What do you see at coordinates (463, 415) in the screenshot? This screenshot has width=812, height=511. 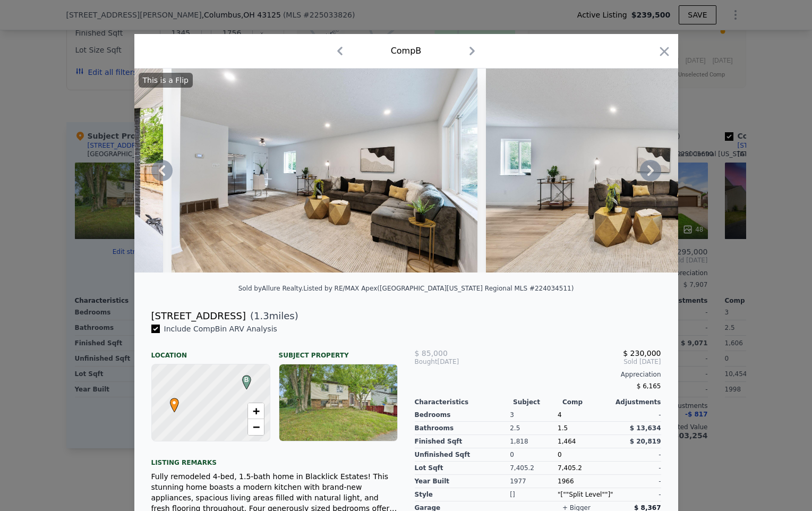 I see `div: Bedrooms` at bounding box center [463, 415].